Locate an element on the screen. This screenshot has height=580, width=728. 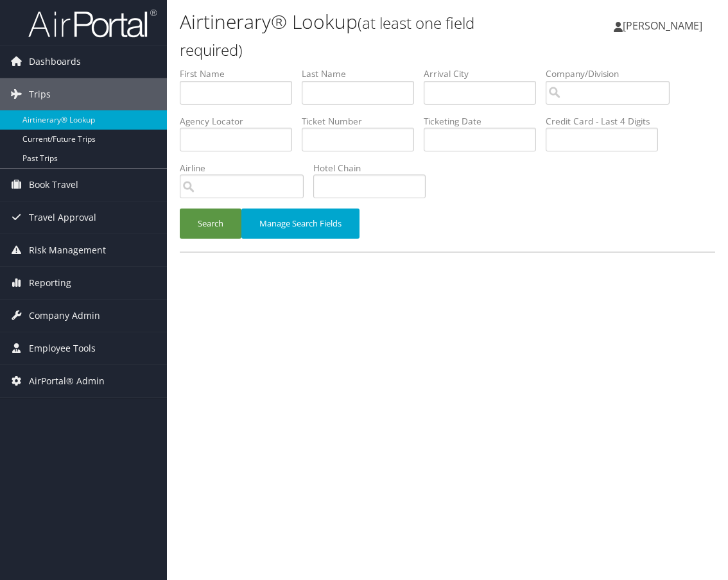
span: AirPortal® Admin is located at coordinates (67, 381).